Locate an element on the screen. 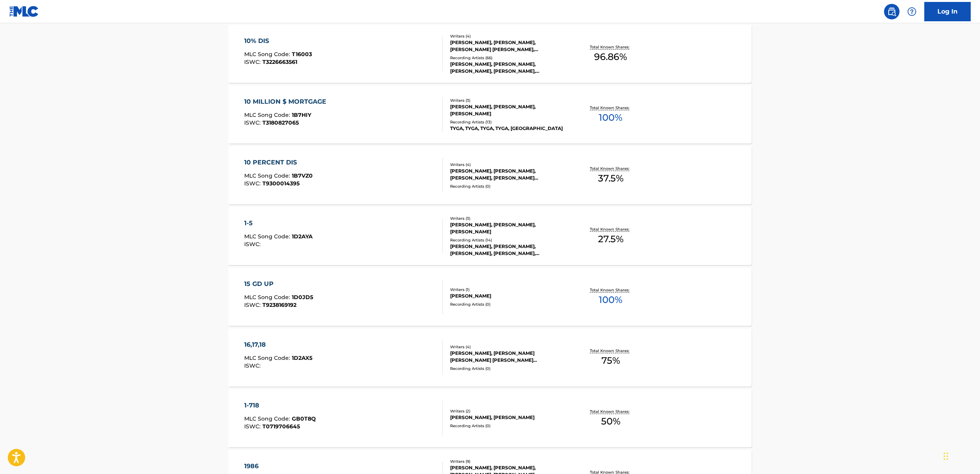 Image resolution: width=980 pixels, height=474 pixels. span: 37.5 % is located at coordinates (611, 178).